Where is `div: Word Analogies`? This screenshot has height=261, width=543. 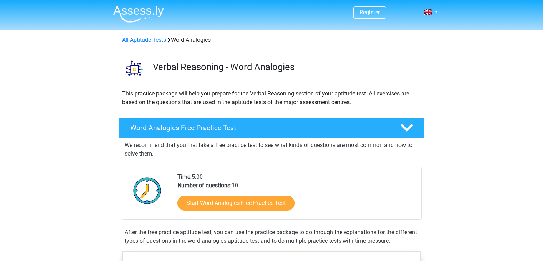 div: Word Analogies is located at coordinates (272, 40).